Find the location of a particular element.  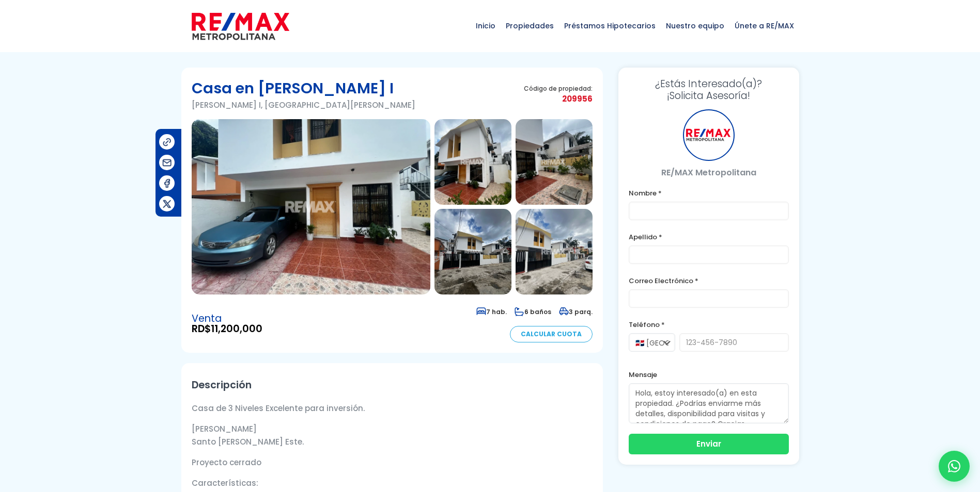

input: 123-456-7890 is located at coordinates (734, 343).